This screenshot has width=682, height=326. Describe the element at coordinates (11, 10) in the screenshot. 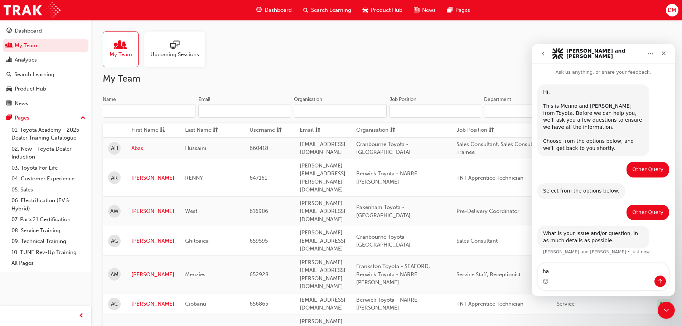

I see `button: go back` at that location.